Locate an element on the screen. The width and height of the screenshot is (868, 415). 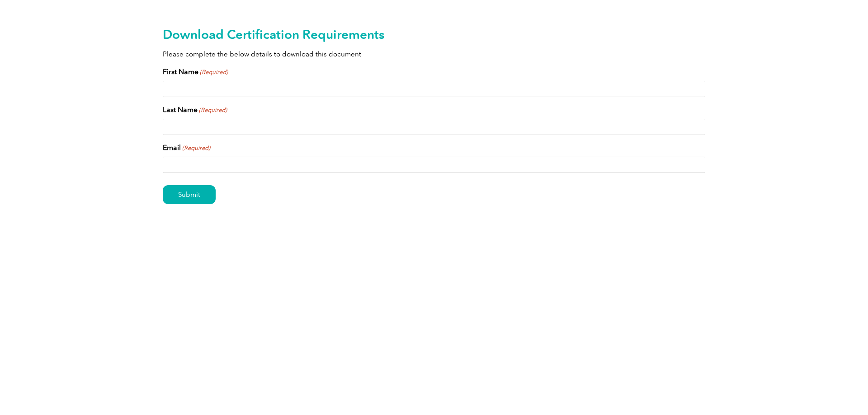
h2: Download Certification Requirements is located at coordinates (434, 35).